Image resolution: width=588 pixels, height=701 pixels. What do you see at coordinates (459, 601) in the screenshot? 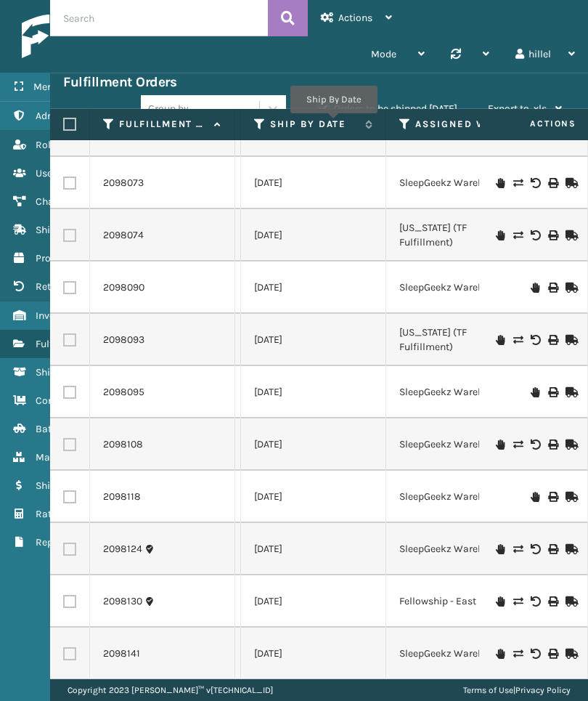
I see `td: Fellowship - East` at bounding box center [459, 601].